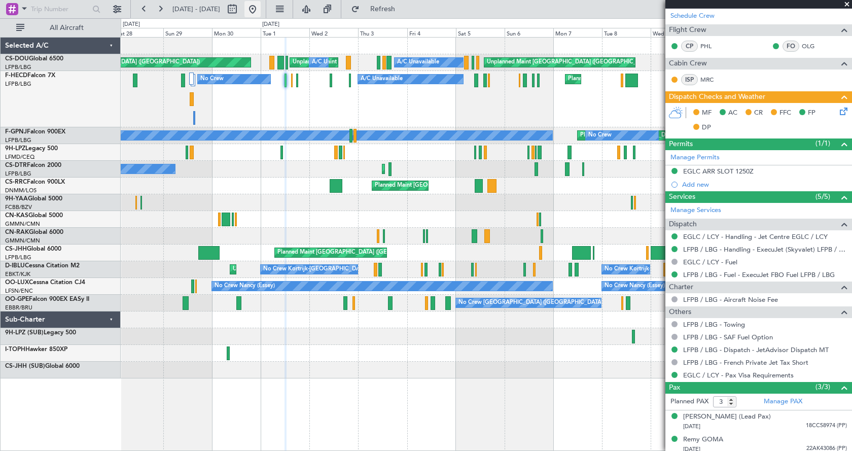 This screenshot has height=451, width=852. What do you see at coordinates (689, 80) in the screenshot?
I see `div: ISP` at bounding box center [689, 80].